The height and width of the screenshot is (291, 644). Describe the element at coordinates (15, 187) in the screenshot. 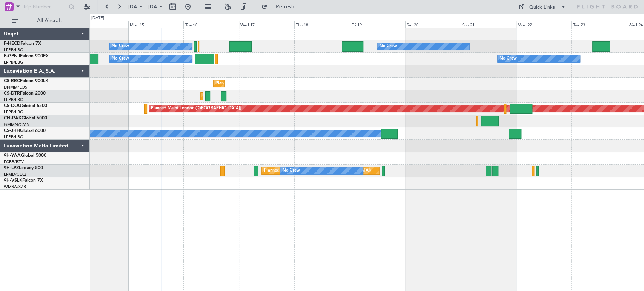

I see `a: WMSA/SZB` at that location.